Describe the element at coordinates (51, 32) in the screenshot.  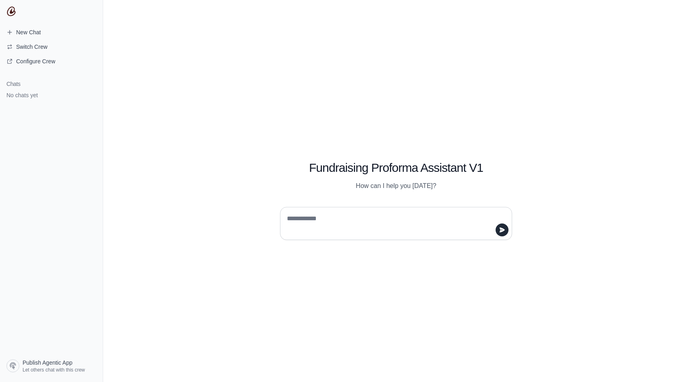
I see `a: New Chat` at that location.